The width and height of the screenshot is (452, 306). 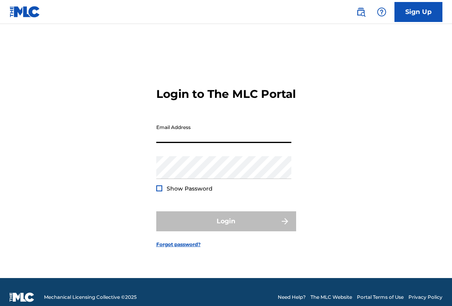 I want to click on div: Chat Widget, so click(x=432, y=287).